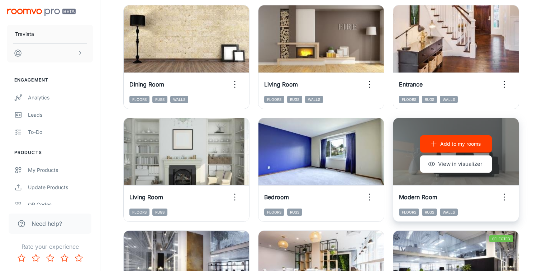 The height and width of the screenshot is (271, 542). Describe the element at coordinates (79, 258) in the screenshot. I see `button: Rate 5 star` at that location.